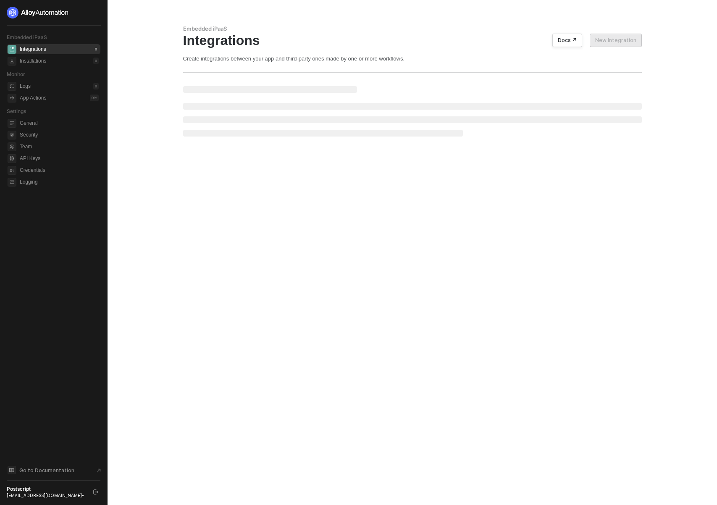  Describe the element at coordinates (567, 40) in the screenshot. I see `button: Docs ↗` at that location.